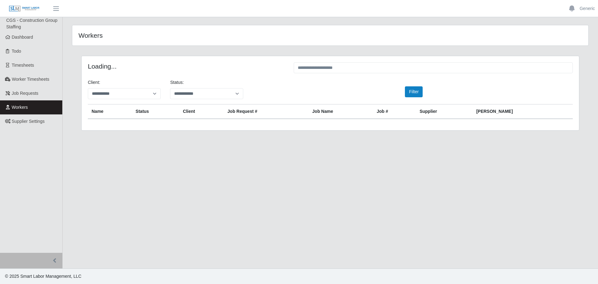 The width and height of the screenshot is (598, 284). I want to click on th: Job Request #, so click(266, 111).